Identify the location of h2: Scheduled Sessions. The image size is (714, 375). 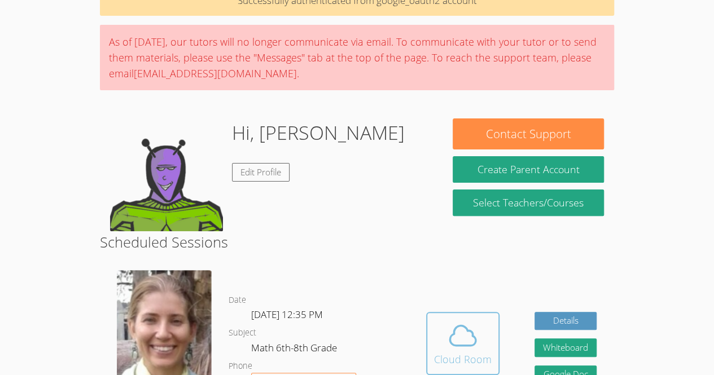
(356, 242).